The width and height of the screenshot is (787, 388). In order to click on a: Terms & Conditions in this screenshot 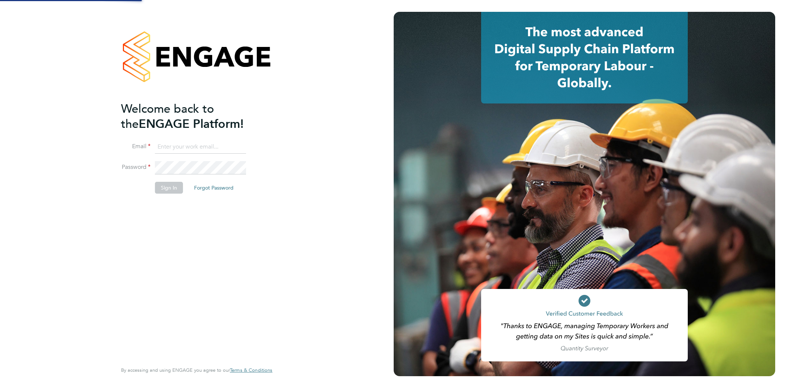, I will do `click(251, 370)`.